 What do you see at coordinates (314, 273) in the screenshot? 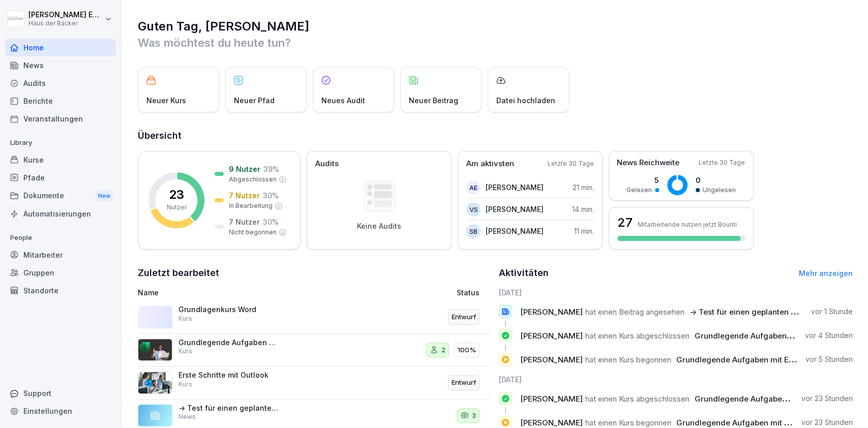
I see `h2: Zuletzt bearbeitet` at bounding box center [314, 273].